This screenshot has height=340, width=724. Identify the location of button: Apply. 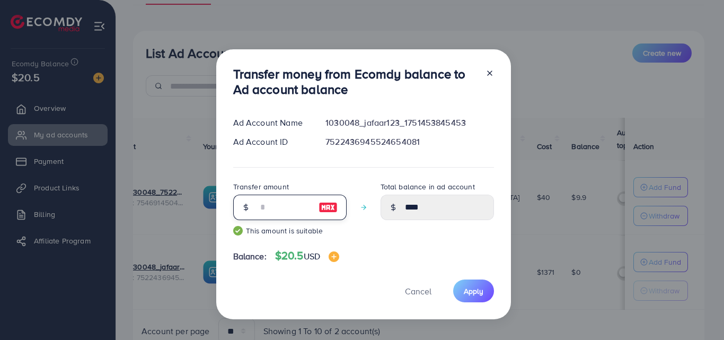
(473, 290).